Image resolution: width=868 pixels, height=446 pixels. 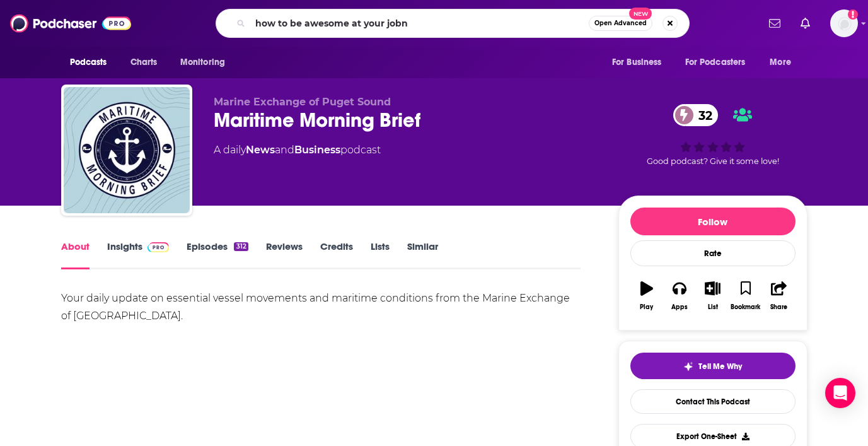 I want to click on div: Bookmark, so click(x=745, y=307).